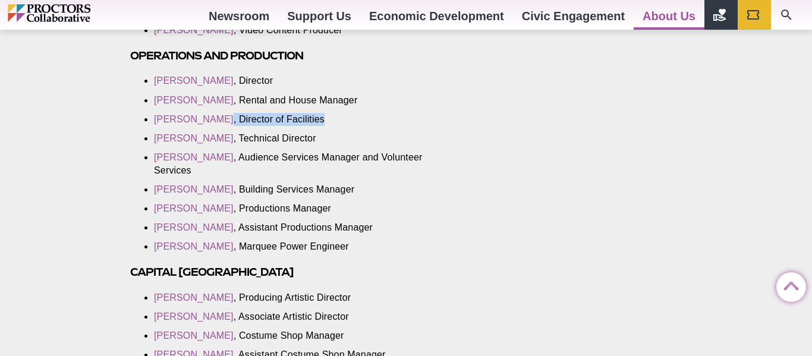 This screenshot has width=812, height=356. What do you see at coordinates (308, 247) in the screenshot?
I see `li: , Marquee Power Engineer` at bounding box center [308, 247].